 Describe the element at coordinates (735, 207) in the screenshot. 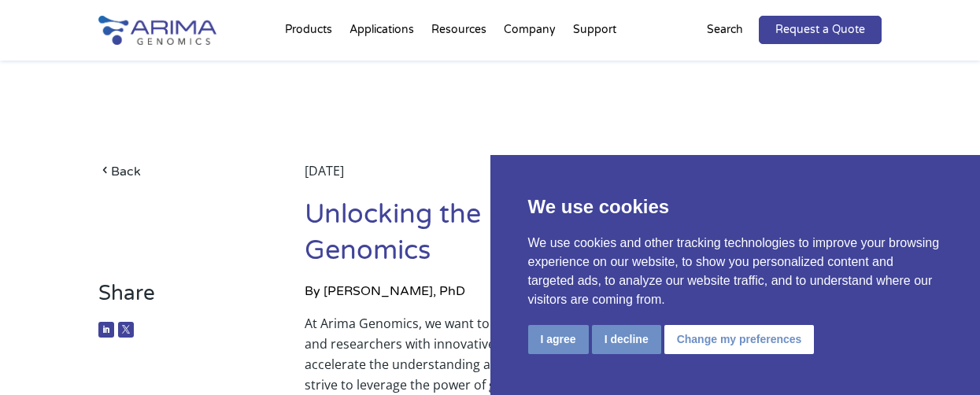

I see `p: We use cookies` at that location.